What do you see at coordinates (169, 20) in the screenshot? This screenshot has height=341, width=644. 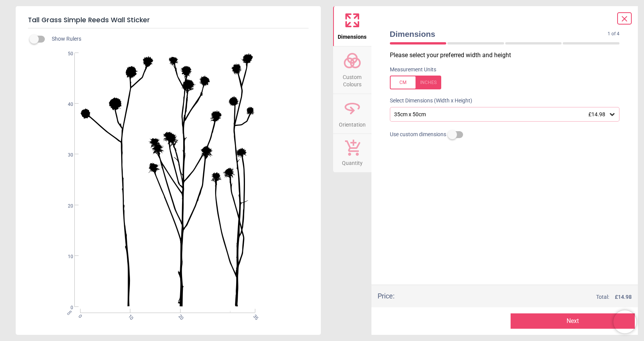 I see `h5: Tall Grass Simple Reeds Wall Sticker` at bounding box center [169, 20].